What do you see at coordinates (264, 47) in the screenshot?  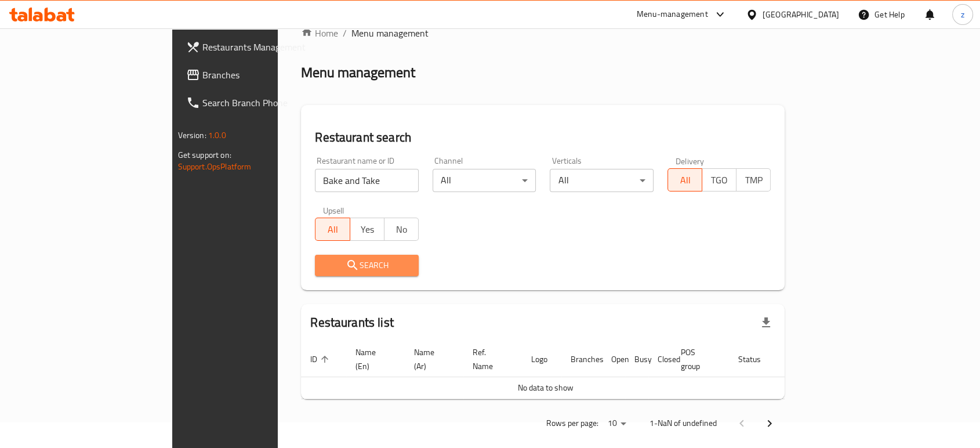 I see `span: Restaurants Management` at bounding box center [264, 47].